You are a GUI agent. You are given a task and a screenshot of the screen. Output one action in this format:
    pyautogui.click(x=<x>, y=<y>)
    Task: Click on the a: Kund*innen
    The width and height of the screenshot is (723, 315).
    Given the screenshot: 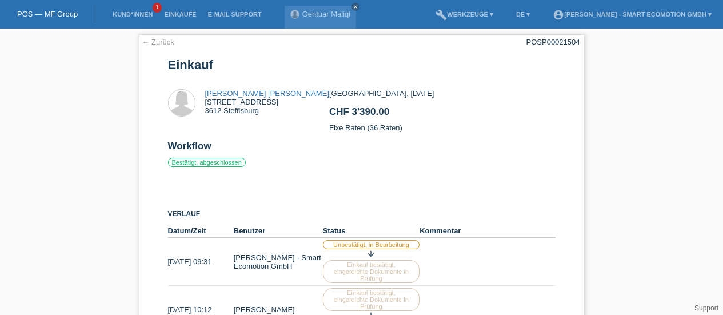 What is the action you would take?
    pyautogui.click(x=133, y=14)
    